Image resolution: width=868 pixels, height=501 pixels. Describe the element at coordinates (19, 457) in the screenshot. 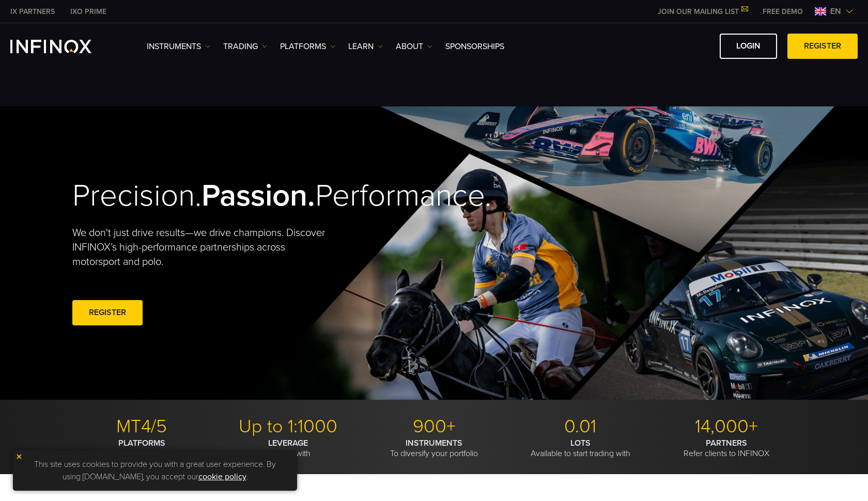

I see `img: yellow close icon` at that location.